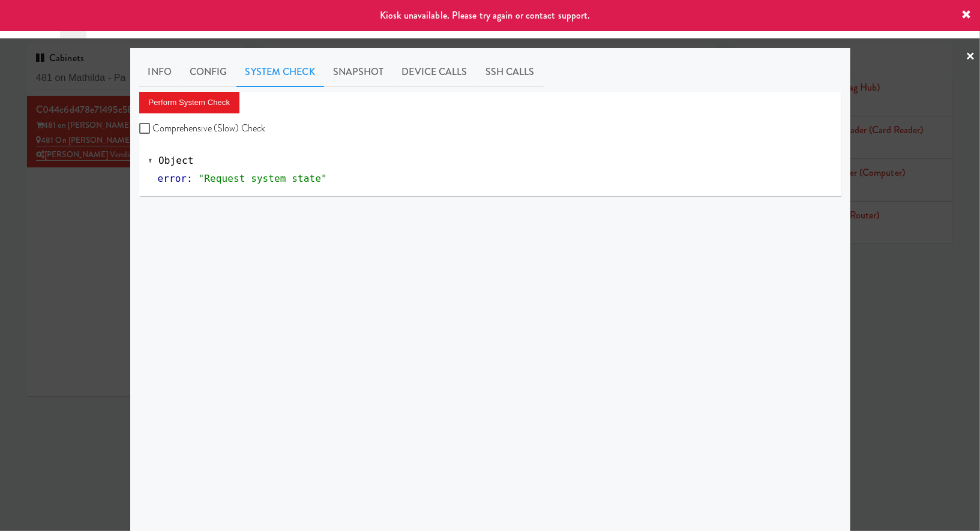 The height and width of the screenshot is (531, 980). What do you see at coordinates (189, 103) in the screenshot?
I see `button: Perform System Check` at bounding box center [189, 103].